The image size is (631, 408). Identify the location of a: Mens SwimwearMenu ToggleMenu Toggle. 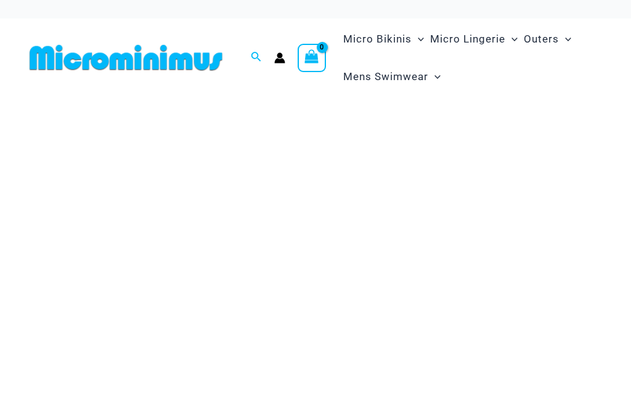
(392, 76).